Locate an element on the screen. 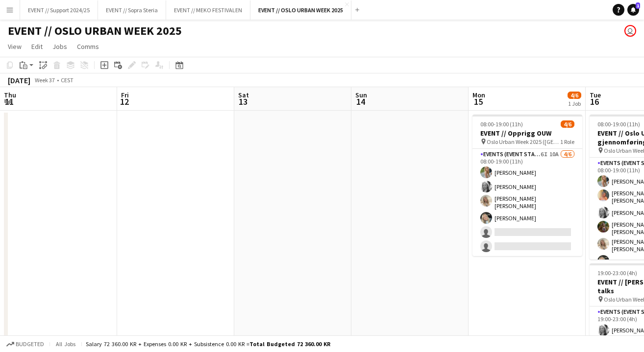  button: EVENT // Support 2024/25 is located at coordinates (59, 9).